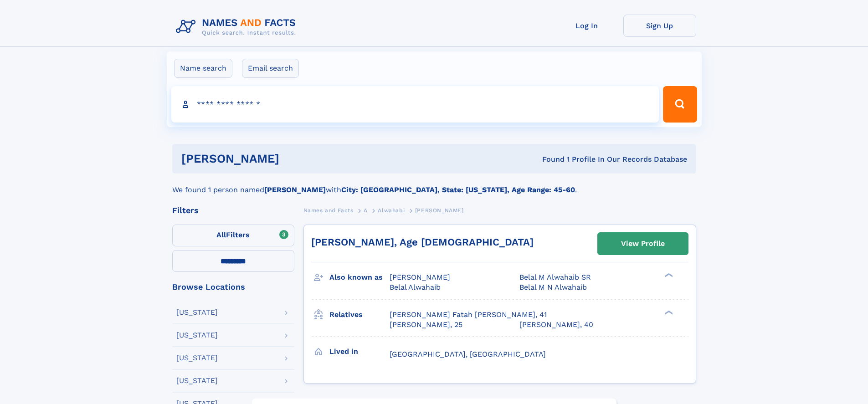 Image resolution: width=868 pixels, height=404 pixels. What do you see at coordinates (391, 210) in the screenshot?
I see `a: Alwahabi` at bounding box center [391, 210].